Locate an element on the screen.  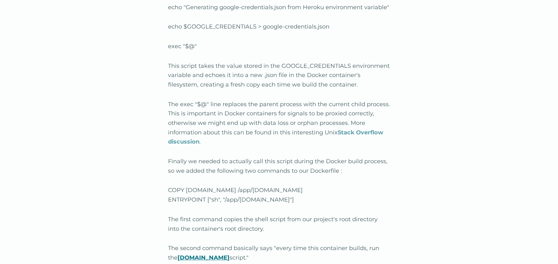
p: The first command copies the shell script from our project's root directory into the container's ... is located at coordinates (279, 224).